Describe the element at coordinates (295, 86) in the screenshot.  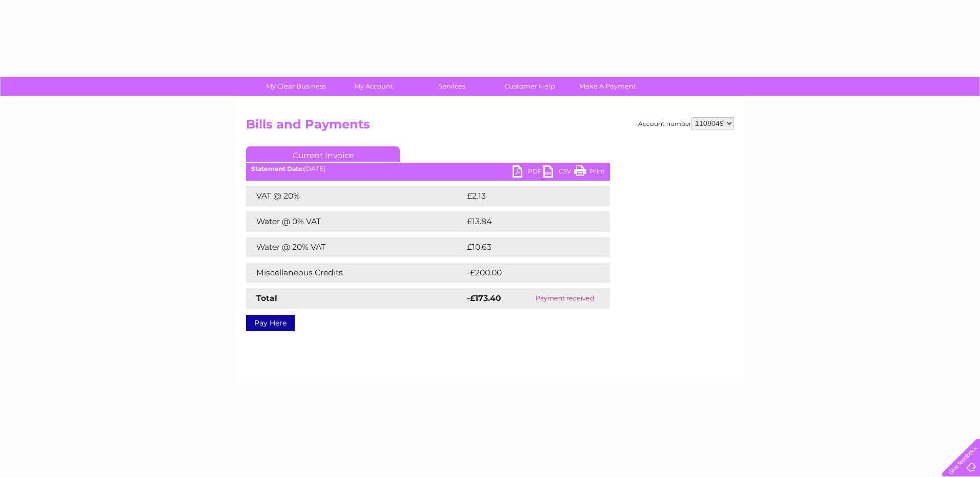
I see `a: My Clear Business` at that location.